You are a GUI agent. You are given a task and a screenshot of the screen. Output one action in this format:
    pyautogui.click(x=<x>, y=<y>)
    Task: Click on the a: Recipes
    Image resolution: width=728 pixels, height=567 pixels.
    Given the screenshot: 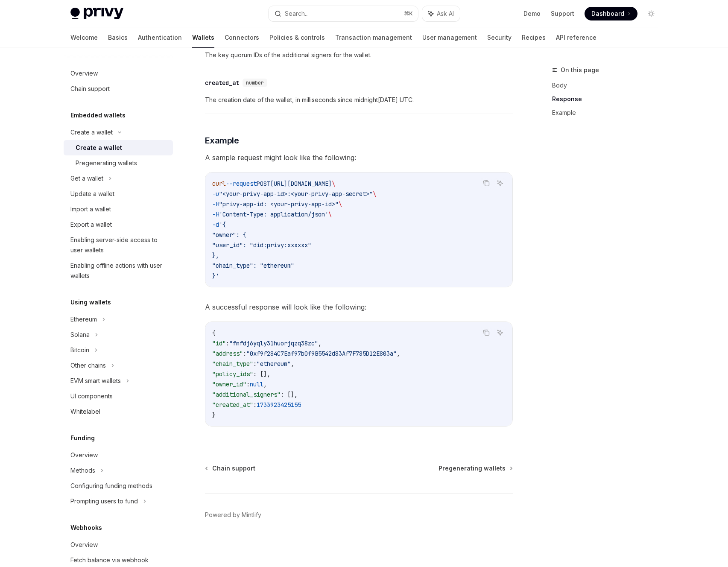 What is the action you would take?
    pyautogui.click(x=534, y=37)
    